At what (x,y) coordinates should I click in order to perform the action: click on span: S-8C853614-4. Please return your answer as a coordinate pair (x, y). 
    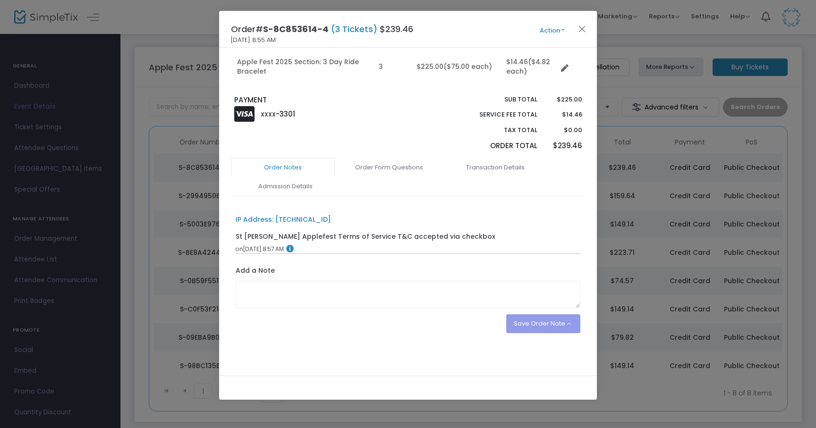
    Looking at the image, I should click on (295, 29).